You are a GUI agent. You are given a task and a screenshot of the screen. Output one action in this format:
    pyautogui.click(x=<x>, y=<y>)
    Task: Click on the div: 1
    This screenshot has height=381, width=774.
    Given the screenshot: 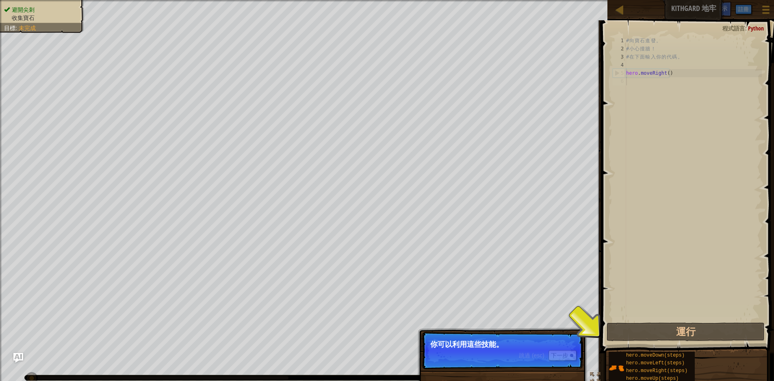 What is the action you would take?
    pyautogui.click(x=620, y=41)
    